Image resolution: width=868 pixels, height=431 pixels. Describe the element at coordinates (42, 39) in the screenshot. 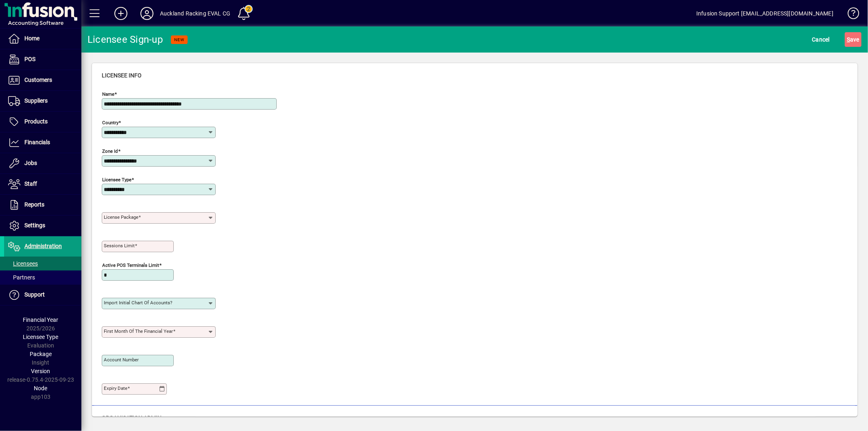

I see `a: Home` at that location.